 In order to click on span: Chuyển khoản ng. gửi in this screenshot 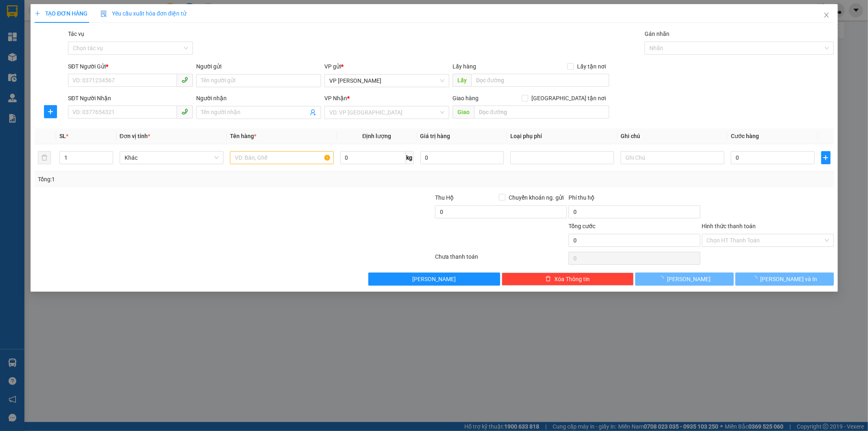, I will do `click(535, 198)`.